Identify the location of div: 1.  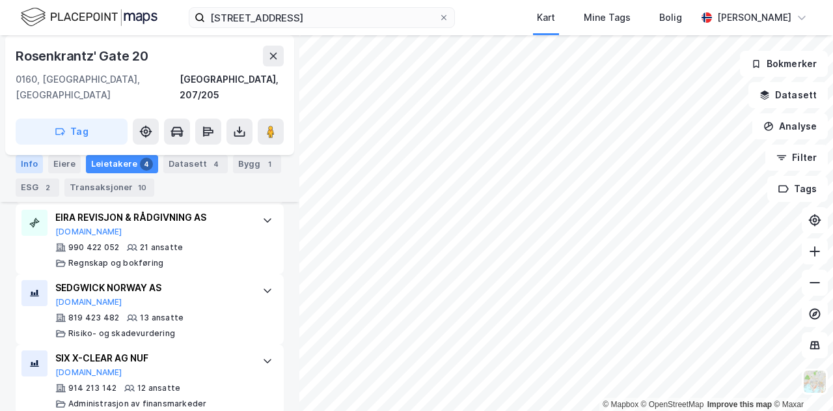
(269, 164).